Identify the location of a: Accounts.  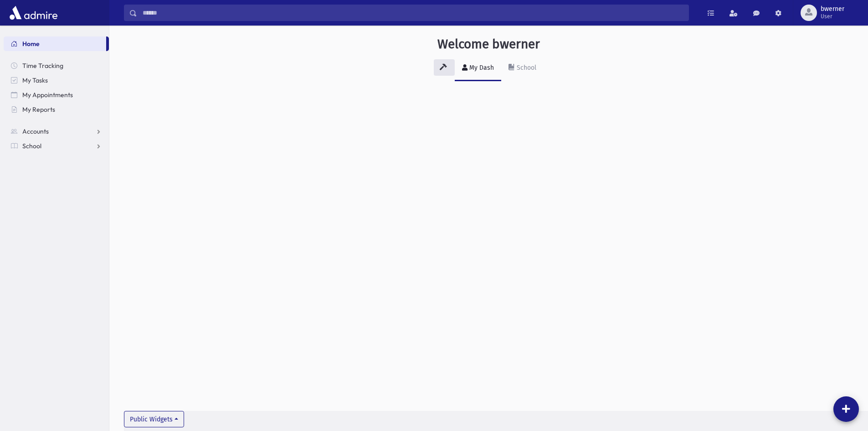
(56, 132).